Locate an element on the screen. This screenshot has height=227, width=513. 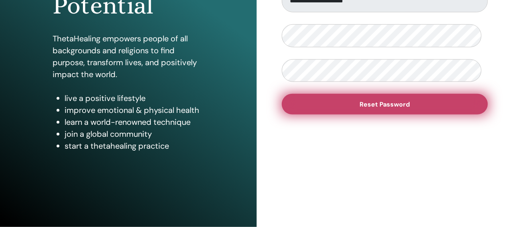
p: ThetaHealing empowers people of all backgrounds and religions to find purpose, transform lives, a... is located at coordinates (128, 57).